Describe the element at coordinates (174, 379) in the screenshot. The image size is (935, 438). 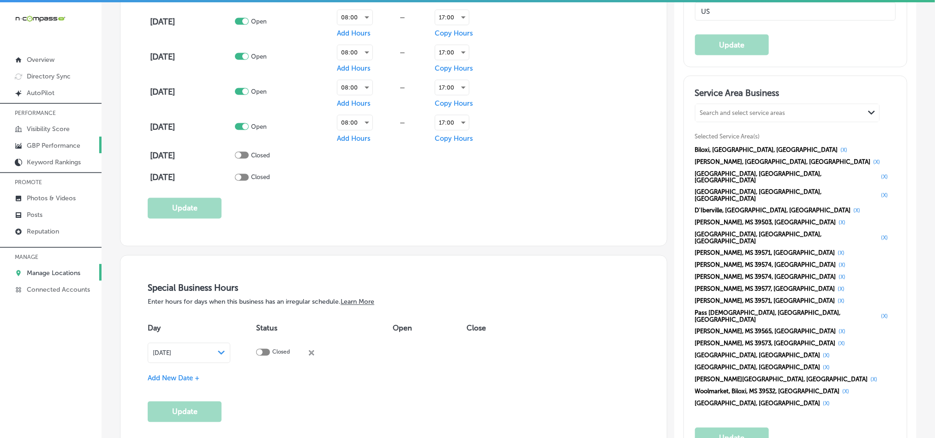
I see `span: Add New Date +` at that location.